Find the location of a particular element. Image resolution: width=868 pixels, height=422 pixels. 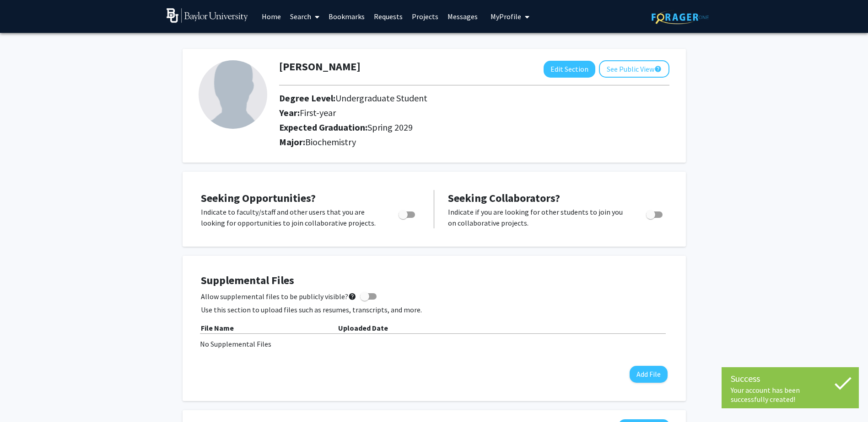

h4: Supplemental Files is located at coordinates (434, 280).